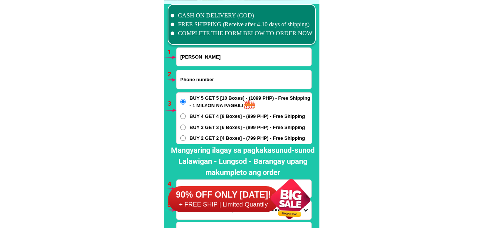 Image resolution: width=483 pixels, height=228 pixels. Describe the element at coordinates (183, 127) in the screenshot. I see `input: BUY 3 GET 3 [6 Boxes] - (899 PHP) - Free Shipping` at that location.